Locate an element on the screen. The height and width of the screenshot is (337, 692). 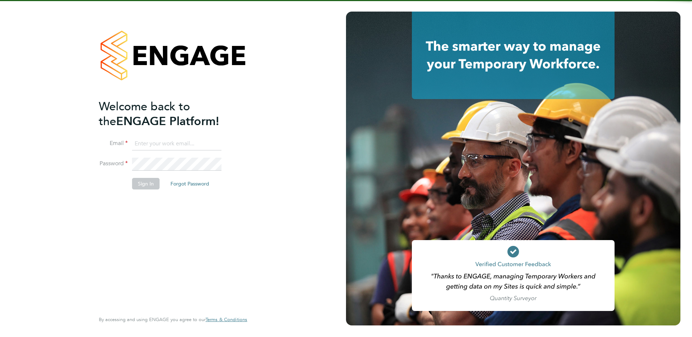
a: Terms & Conditions is located at coordinates (226, 320).